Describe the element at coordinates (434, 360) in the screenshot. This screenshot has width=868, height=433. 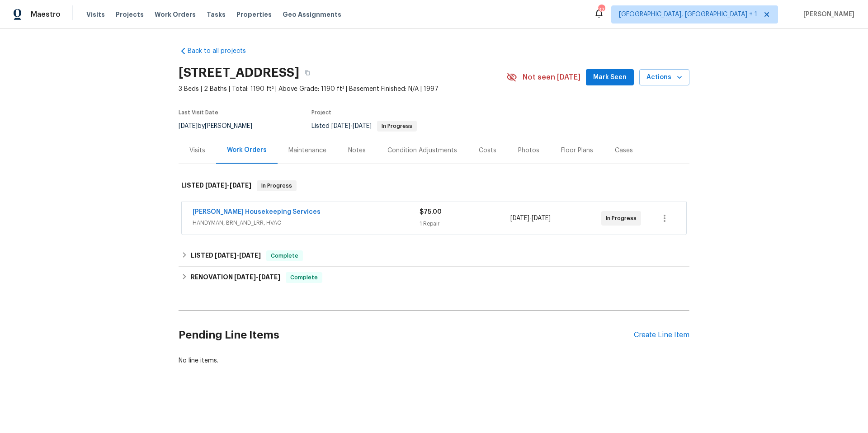
I see `div: No line items.` at that location.